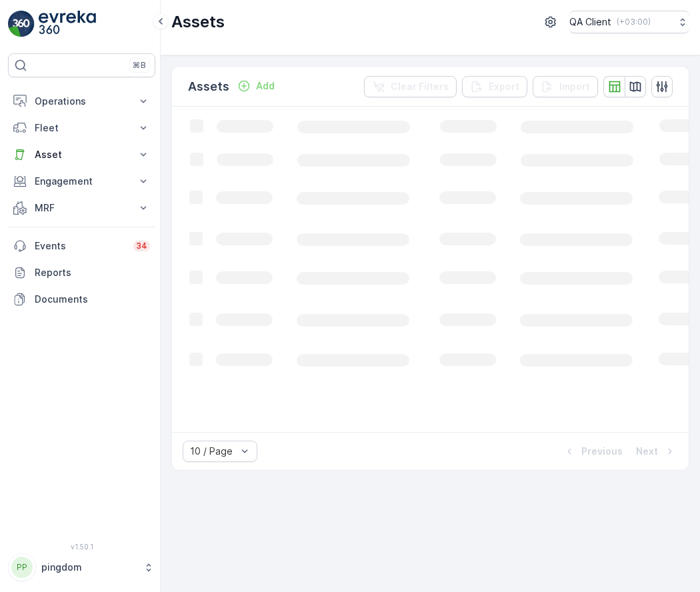 Image resolution: width=700 pixels, height=592 pixels. I want to click on button: Fleet, so click(81, 128).